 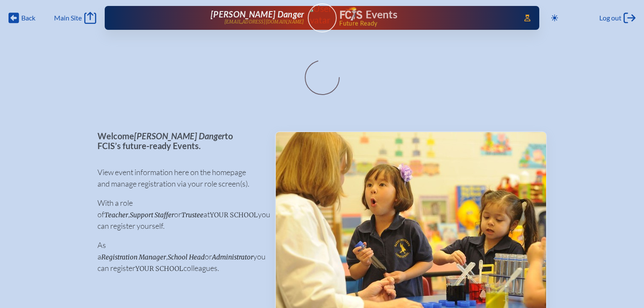 What do you see at coordinates (232, 257) in the screenshot?
I see `span: Administrator` at bounding box center [232, 257].